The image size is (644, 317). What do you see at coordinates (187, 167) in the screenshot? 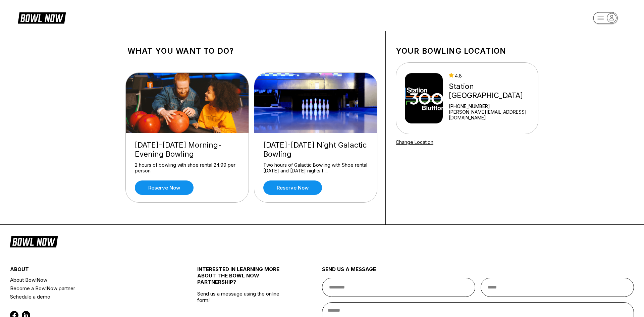
I see `div: 2 hours of bowling with shoe rental 24.99 per person` at bounding box center [187, 167].